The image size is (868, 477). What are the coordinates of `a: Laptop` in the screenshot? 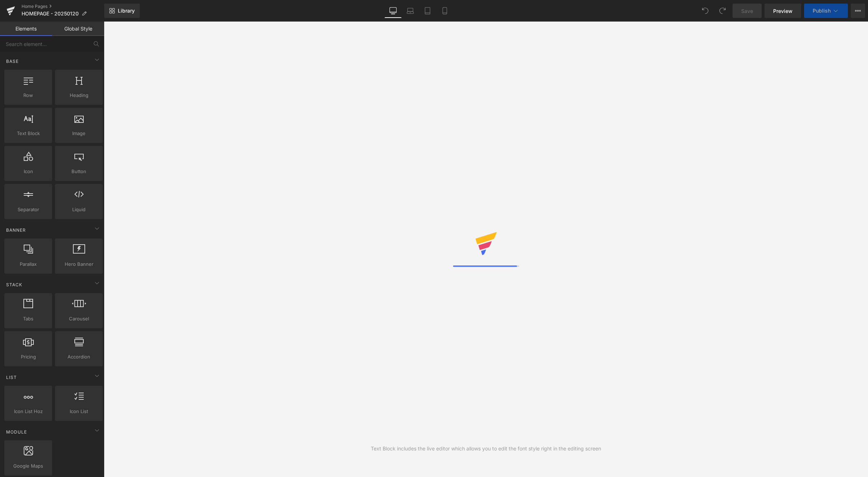 It's located at (410, 11).